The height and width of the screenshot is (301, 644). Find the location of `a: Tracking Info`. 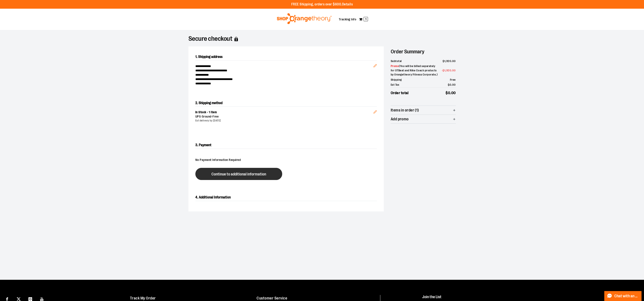

a: Tracking Info is located at coordinates (347, 20).